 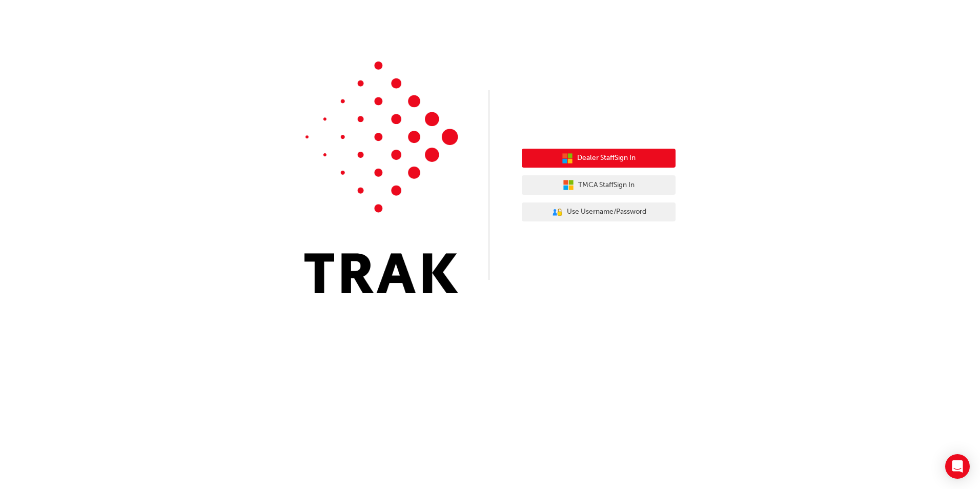 What do you see at coordinates (957, 466) in the screenshot?
I see `div: Open Intercom Messenger` at bounding box center [957, 466].